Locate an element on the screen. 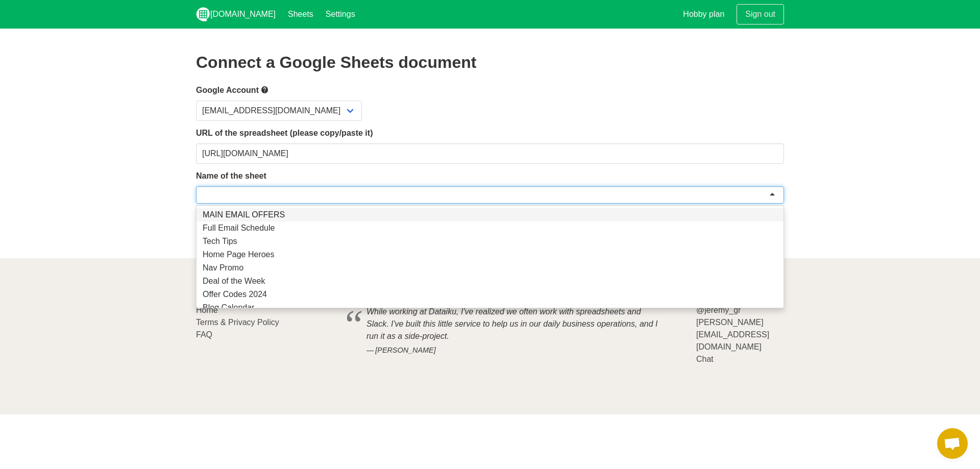  div: MAIN EMAIL OFFERS is located at coordinates (490, 215).